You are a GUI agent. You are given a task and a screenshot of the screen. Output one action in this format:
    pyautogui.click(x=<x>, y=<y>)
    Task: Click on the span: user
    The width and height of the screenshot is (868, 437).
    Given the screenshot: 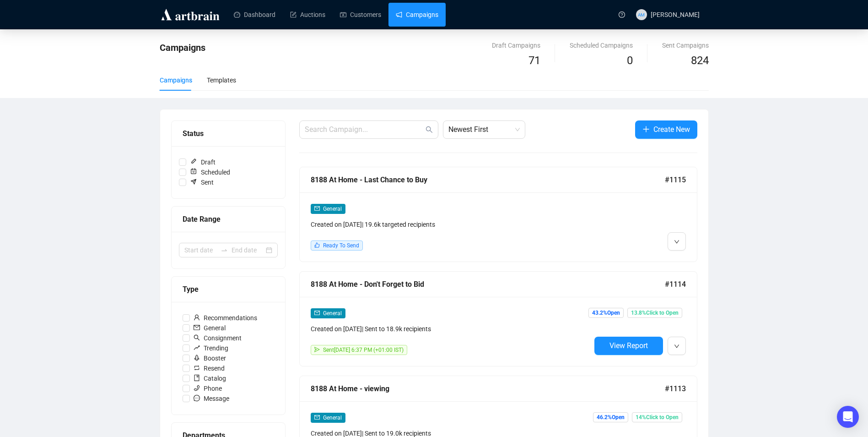 What is the action you would take?
    pyautogui.click(x=197, y=317)
    